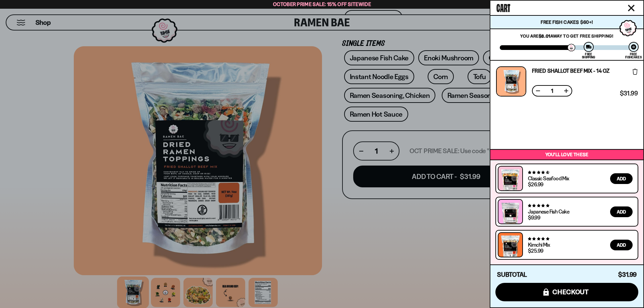 Image resolution: width=644 pixels, height=308 pixels. What do you see at coordinates (567, 292) in the screenshot?
I see `button: checkout` at bounding box center [567, 292].